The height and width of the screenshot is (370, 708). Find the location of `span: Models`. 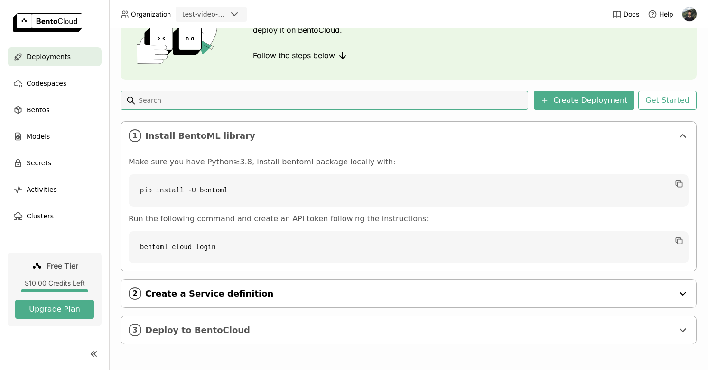

span: Models is located at coordinates (38, 137).